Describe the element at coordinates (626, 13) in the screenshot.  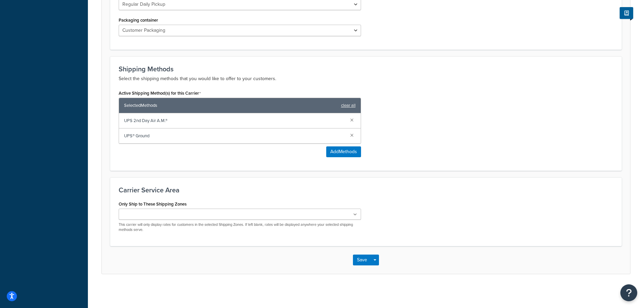
I see `button: Show Help Docs` at that location.